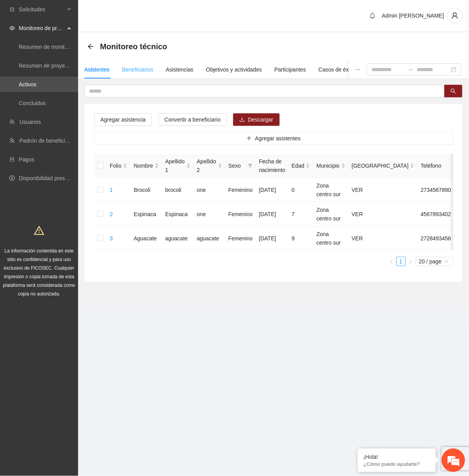  I want to click on a: Padrón de beneficiarios, so click(48, 141).